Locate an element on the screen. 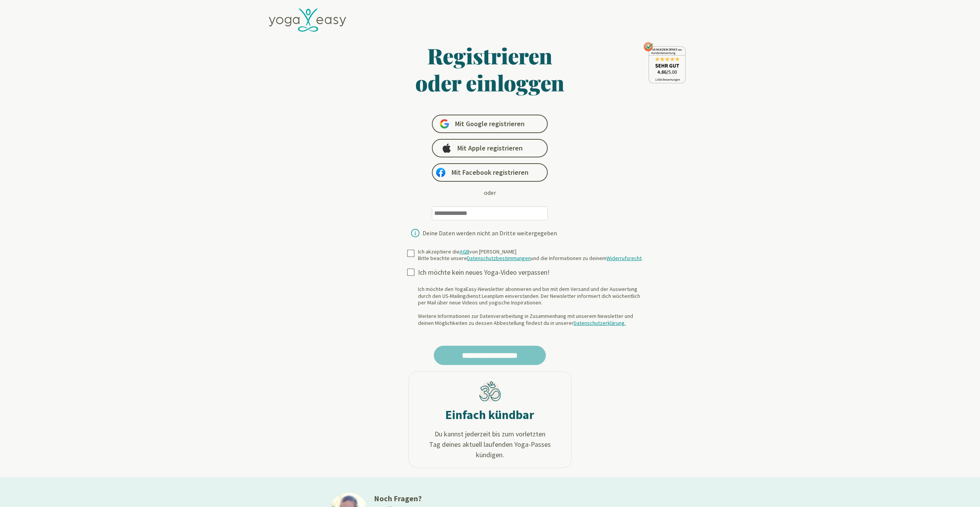  a: AGB is located at coordinates (465, 251).